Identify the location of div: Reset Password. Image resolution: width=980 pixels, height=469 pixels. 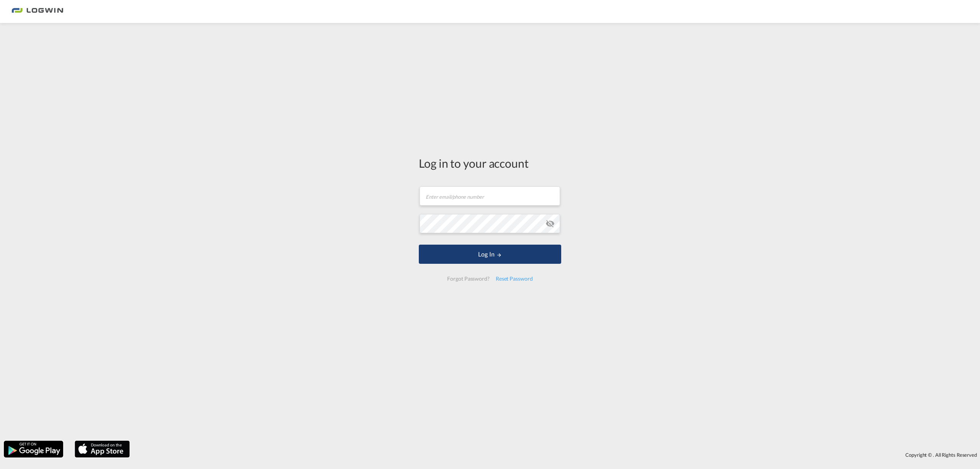
(514, 278).